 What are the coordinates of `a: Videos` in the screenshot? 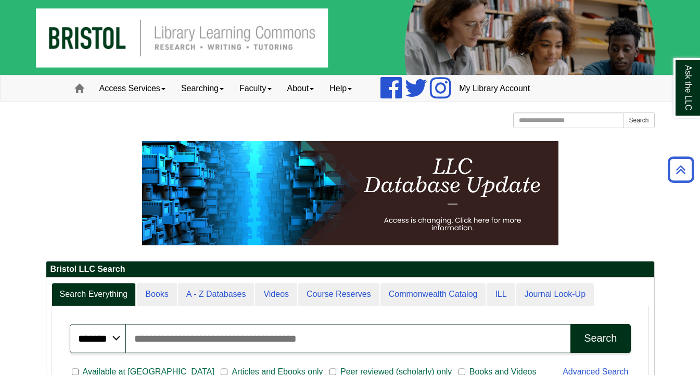 It's located at (276, 294).